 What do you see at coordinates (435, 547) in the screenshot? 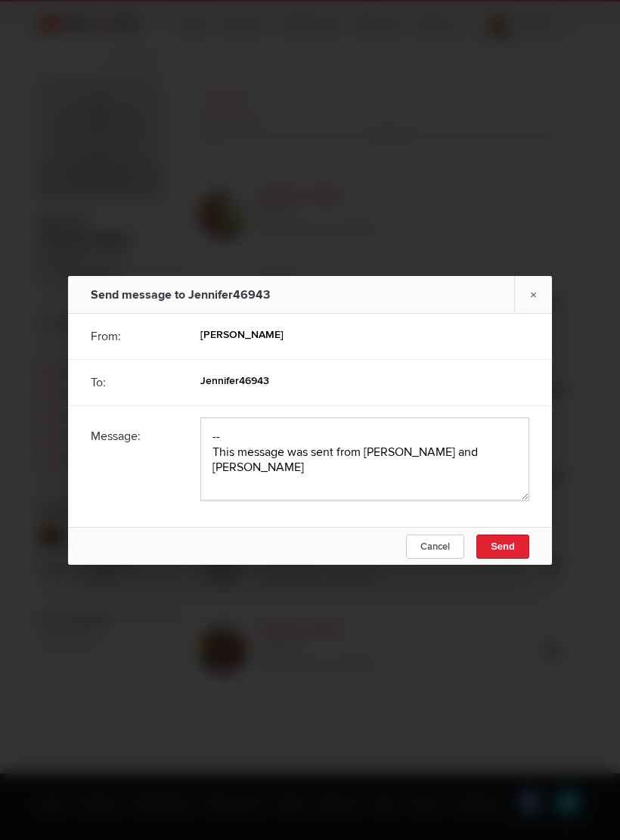
I see `span: Cancel` at bounding box center [435, 547].